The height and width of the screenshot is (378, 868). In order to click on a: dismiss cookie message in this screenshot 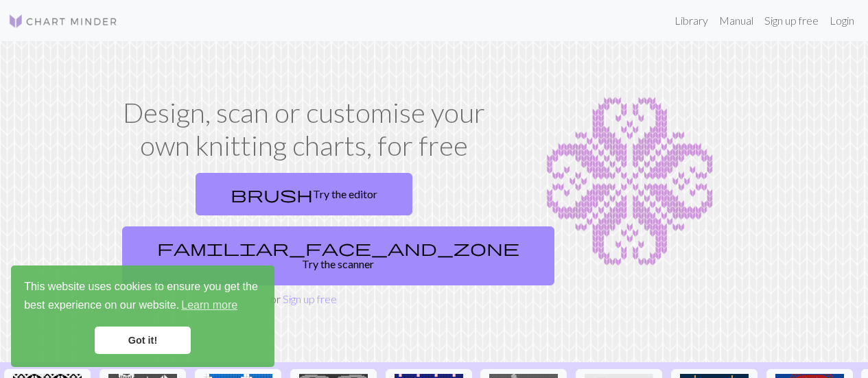, I will do `click(143, 340)`.